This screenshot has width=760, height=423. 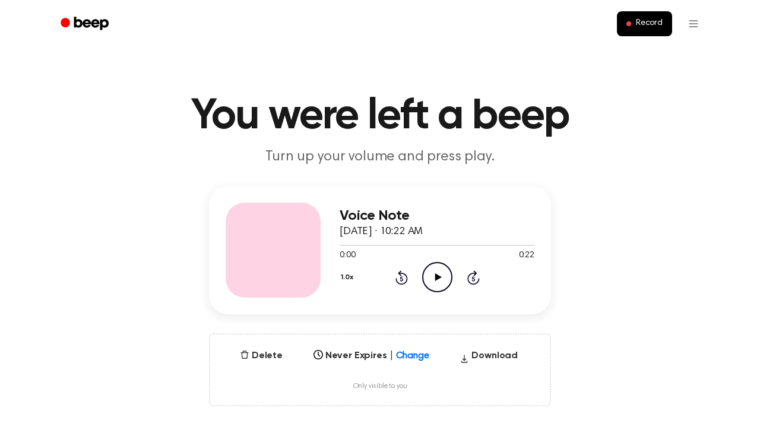 What do you see at coordinates (526, 255) in the screenshot?
I see `span: 0:22` at bounding box center [526, 255].